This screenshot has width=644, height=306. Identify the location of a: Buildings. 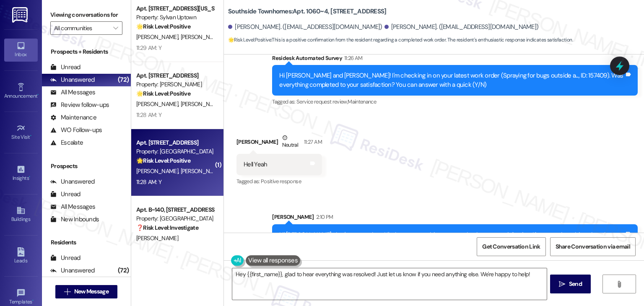
(21, 214).